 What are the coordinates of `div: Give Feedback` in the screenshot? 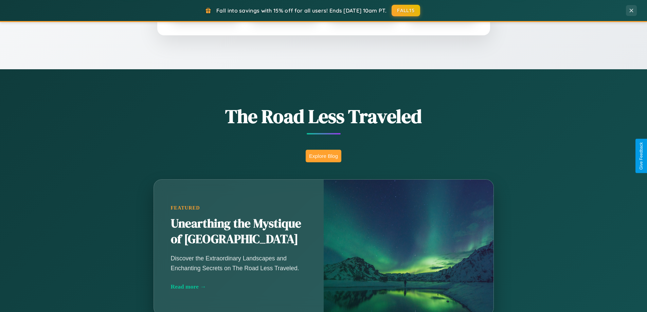 It's located at (641, 156).